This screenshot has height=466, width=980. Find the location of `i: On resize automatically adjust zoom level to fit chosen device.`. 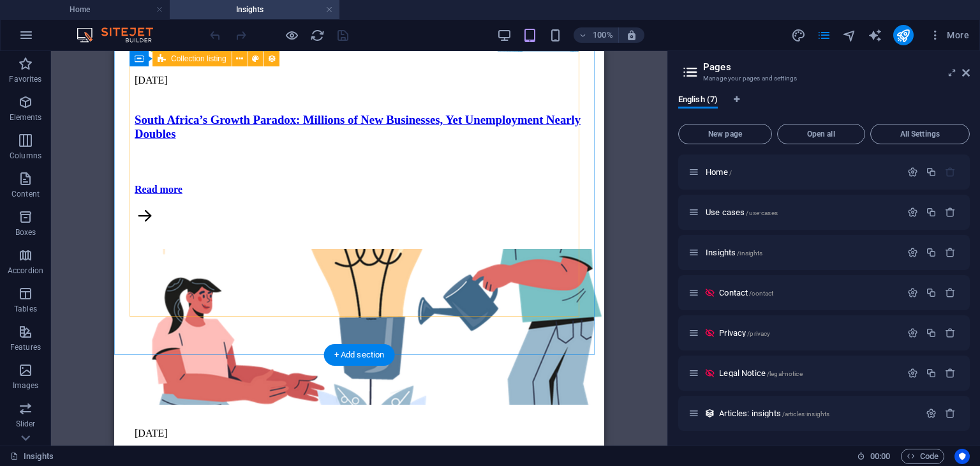

i: On resize automatically adjust zoom level to fit chosen device. is located at coordinates (631, 35).